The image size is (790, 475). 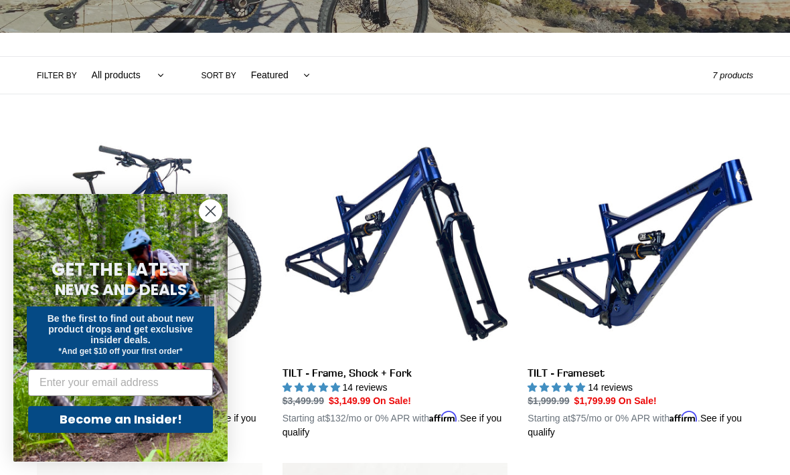 What do you see at coordinates (120, 420) in the screenshot?
I see `button: Become an Insider!` at bounding box center [120, 420].